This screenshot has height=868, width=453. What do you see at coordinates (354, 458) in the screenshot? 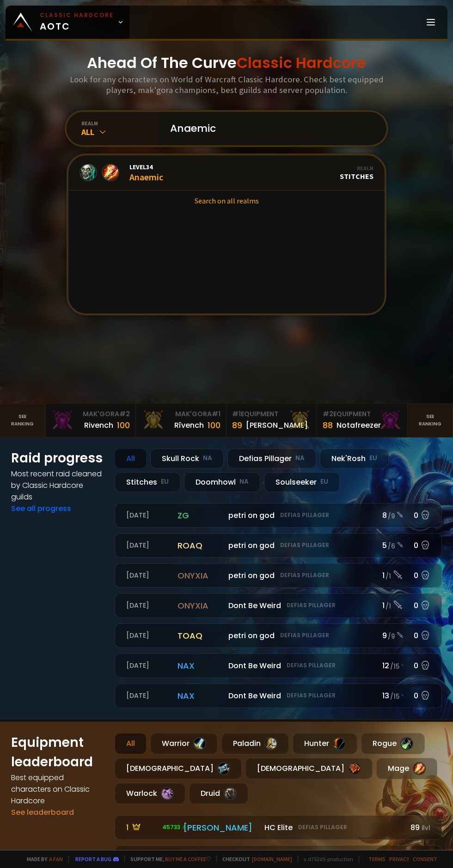
I see `div: Nek'Rosh` at bounding box center [354, 458].